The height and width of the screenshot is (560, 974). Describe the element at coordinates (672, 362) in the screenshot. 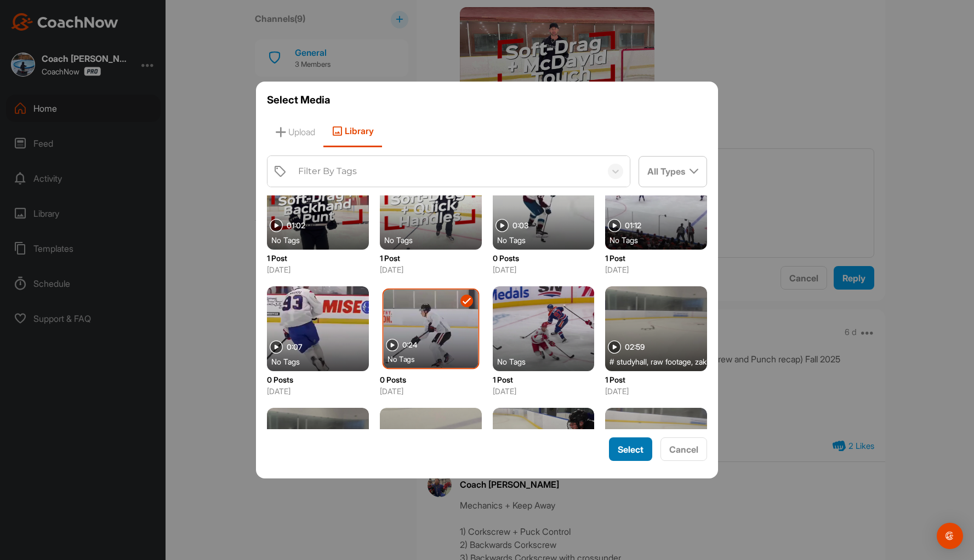

I see `span: raw footage ,` at that location.